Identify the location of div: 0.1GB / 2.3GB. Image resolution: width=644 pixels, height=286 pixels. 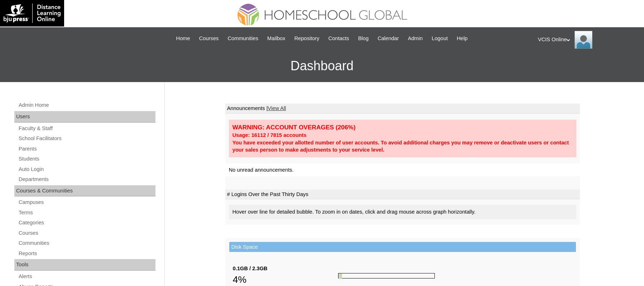
(285, 269).